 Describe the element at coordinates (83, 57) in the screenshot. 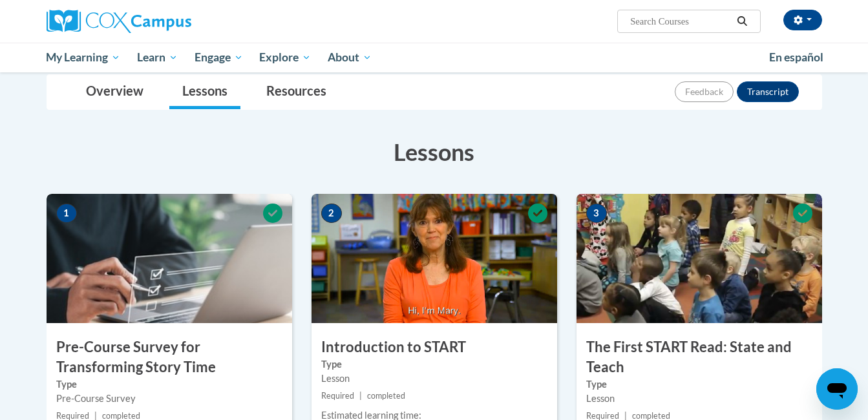

I see `span: My Learning` at that location.